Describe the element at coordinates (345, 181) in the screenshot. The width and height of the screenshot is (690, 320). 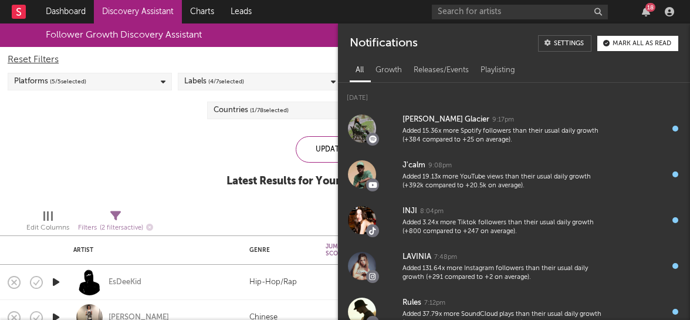
I see `div: Latest Results for Your Search ' 90d growers uk '` at that location.